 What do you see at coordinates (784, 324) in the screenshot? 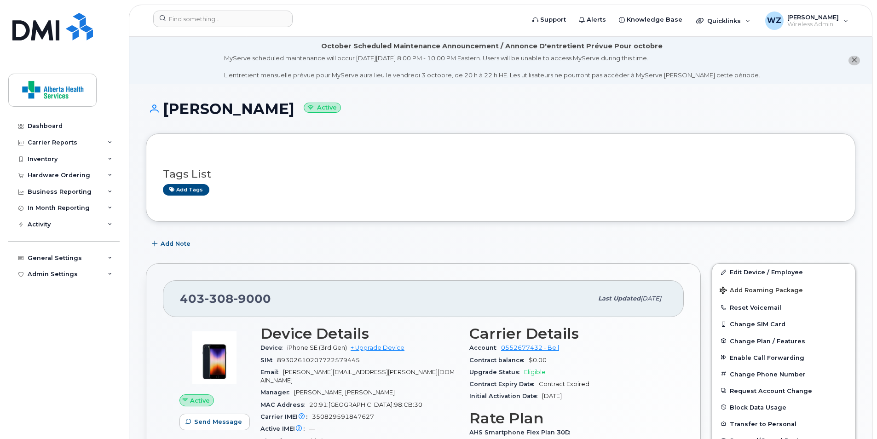
I see `button: Change SIM Card` at bounding box center [784, 324].